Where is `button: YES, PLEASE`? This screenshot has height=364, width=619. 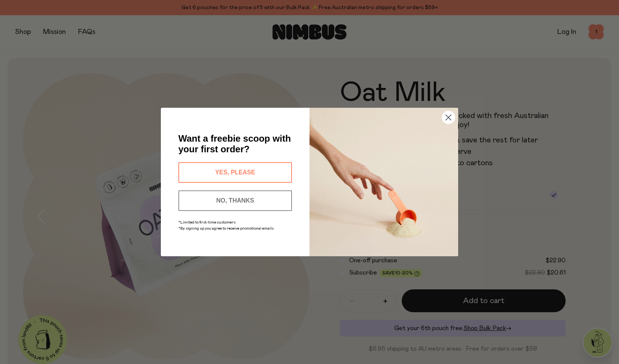 button: YES, PLEASE is located at coordinates (235, 172).